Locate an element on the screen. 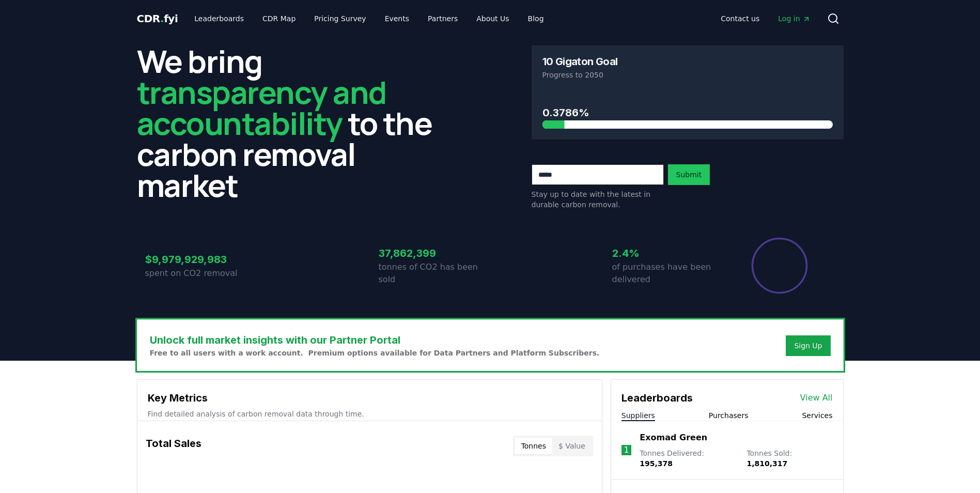 The width and height of the screenshot is (980, 493). h2: We bring to the carbon removal market is located at coordinates (293, 123).